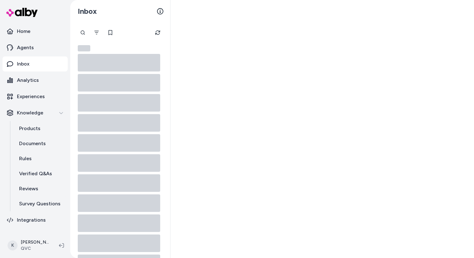 The image size is (474, 258). Describe the element at coordinates (40, 158) in the screenshot. I see `a: Rules` at that location.